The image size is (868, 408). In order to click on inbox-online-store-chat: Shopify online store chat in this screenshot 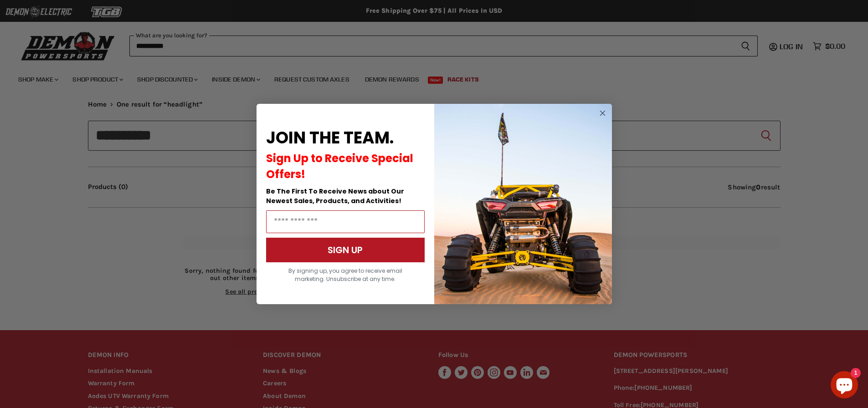, I will do `click(844, 386)`.